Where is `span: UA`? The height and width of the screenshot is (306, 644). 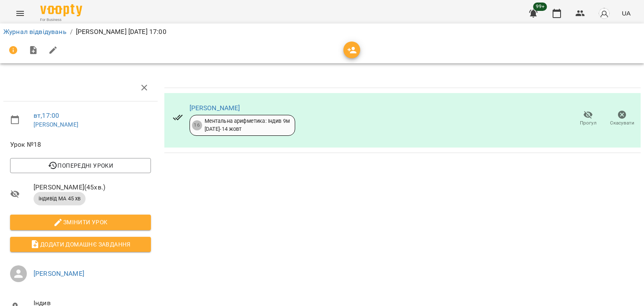
span: UA is located at coordinates (626, 13).